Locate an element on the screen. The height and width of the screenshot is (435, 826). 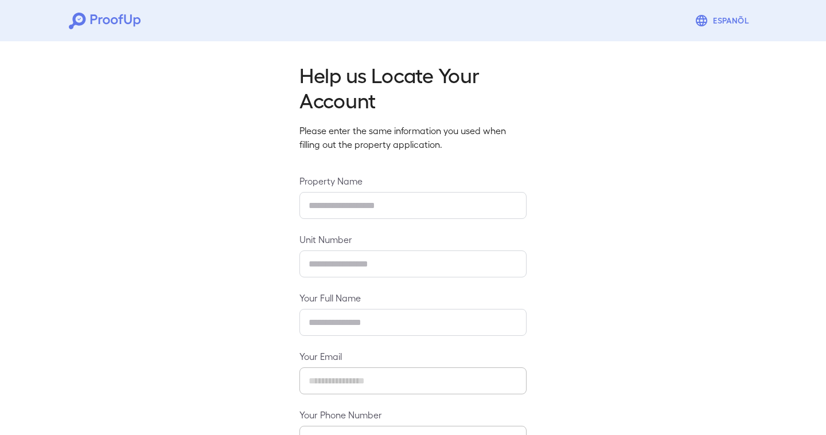
p: Please enter the same information you used when filling out the property application. is located at coordinates (413, 138).